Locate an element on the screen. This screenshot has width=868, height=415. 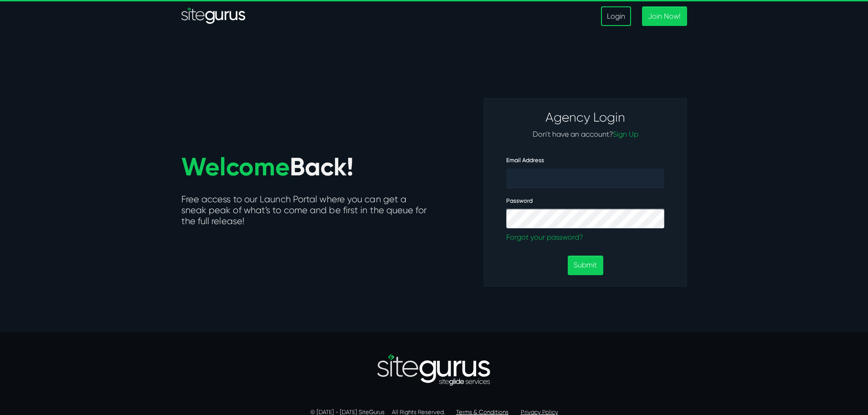
p: Forgot your password? is located at coordinates (585, 238).